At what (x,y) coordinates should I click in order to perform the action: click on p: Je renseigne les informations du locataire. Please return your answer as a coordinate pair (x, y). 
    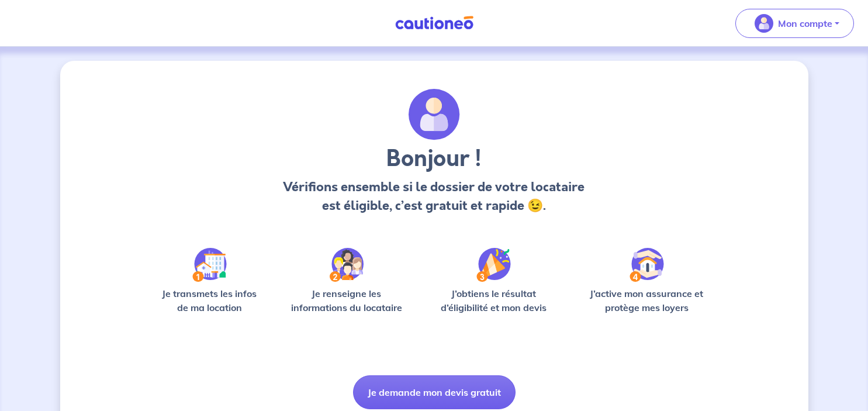
    Looking at the image, I should click on (347, 300).